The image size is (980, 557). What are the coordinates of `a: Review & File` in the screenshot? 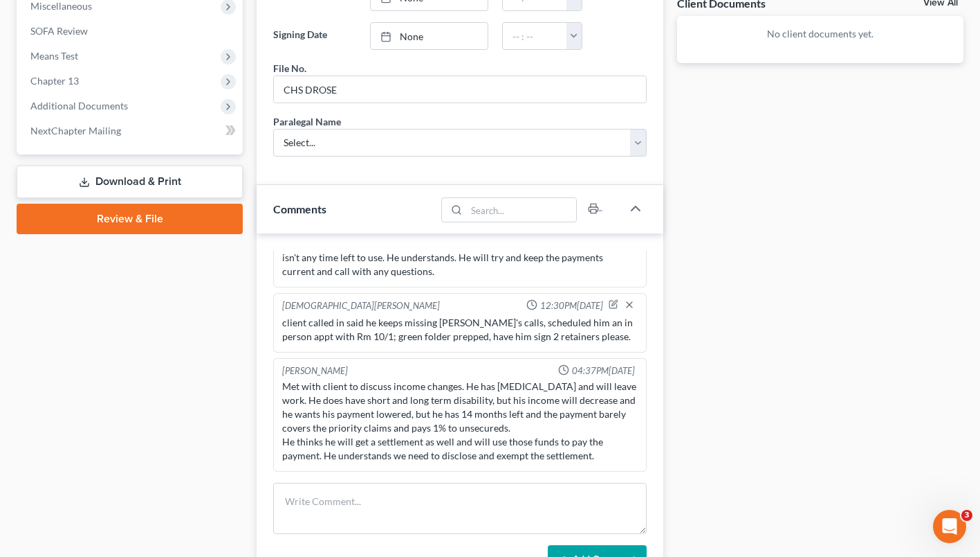 It's located at (130, 219).